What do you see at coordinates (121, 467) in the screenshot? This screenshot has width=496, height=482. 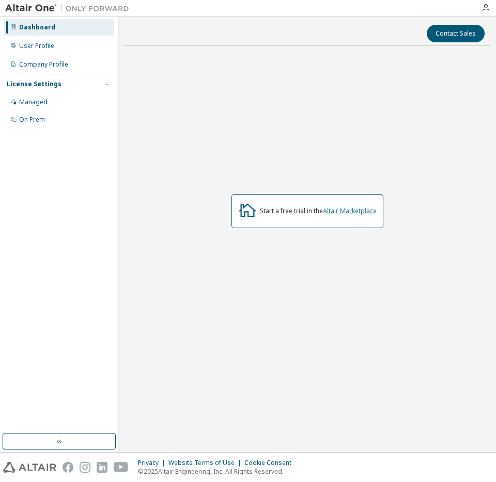 I see `img: youtube.svg` at bounding box center [121, 467].